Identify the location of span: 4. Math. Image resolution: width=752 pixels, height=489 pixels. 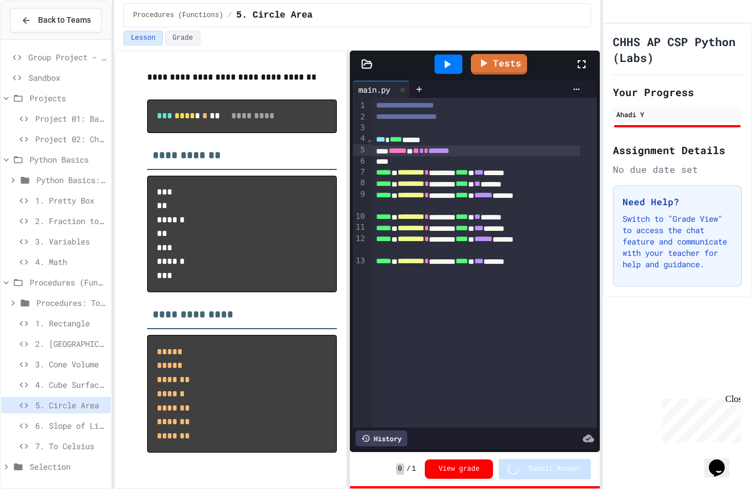
(70, 261).